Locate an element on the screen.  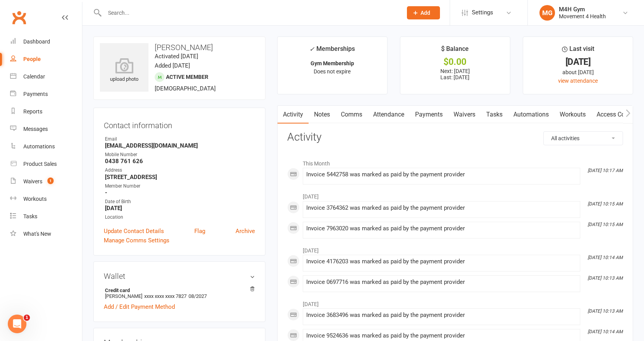
li: This Month is located at coordinates (455, 161).